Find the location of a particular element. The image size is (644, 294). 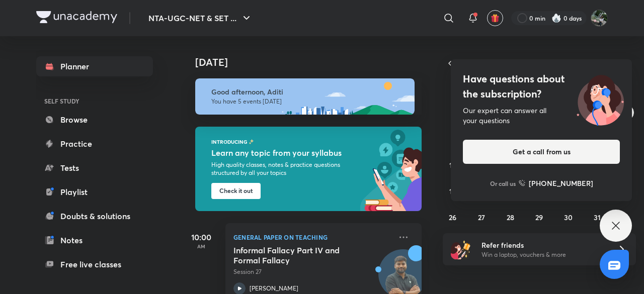

a: Notes is located at coordinates (95, 240).